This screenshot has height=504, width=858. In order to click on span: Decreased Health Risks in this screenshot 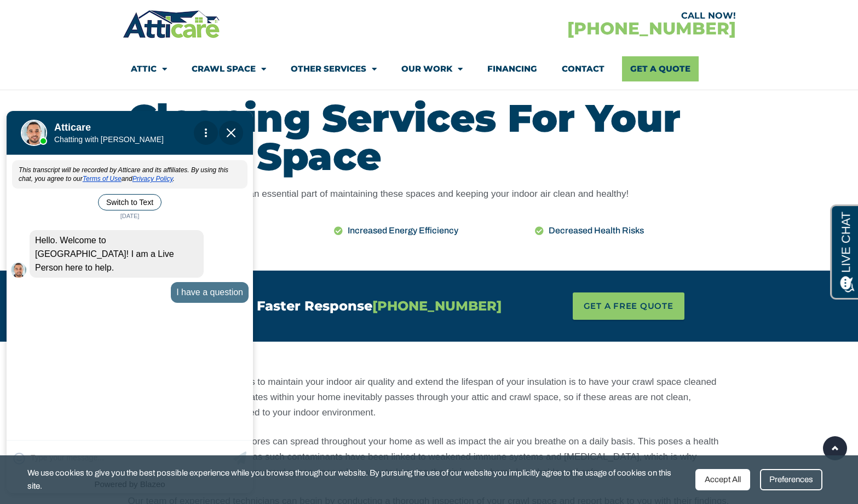, I will do `click(594, 231)`.